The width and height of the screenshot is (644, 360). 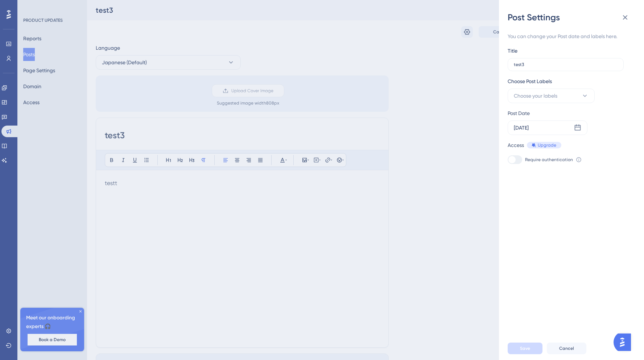 I want to click on span: Choose your labels, so click(x=535, y=96).